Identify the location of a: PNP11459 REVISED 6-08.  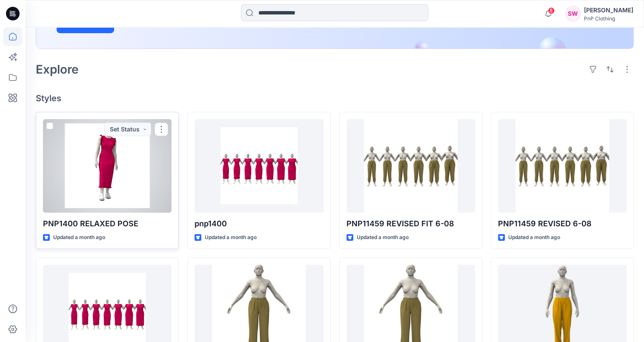
(562, 166).